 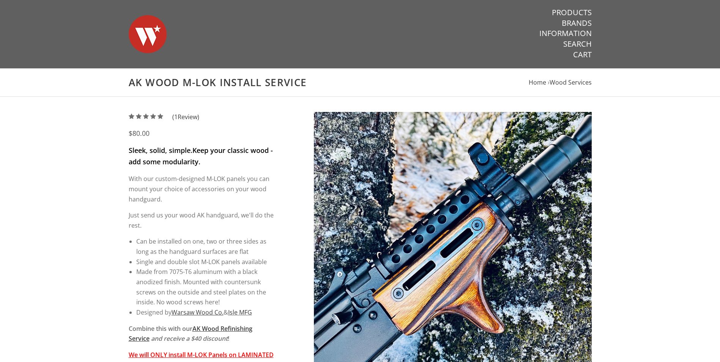 What do you see at coordinates (538, 82) in the screenshot?
I see `a: Home` at bounding box center [538, 82].